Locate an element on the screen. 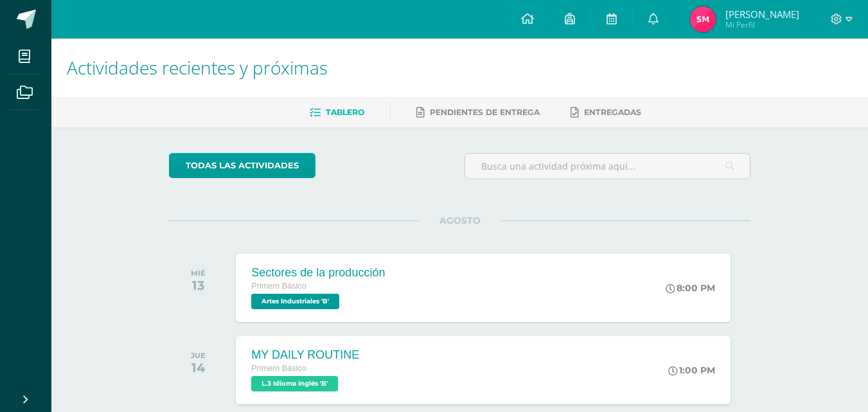 The width and height of the screenshot is (868, 412). input: Busca una actividad próxima aquí... is located at coordinates (608, 166).